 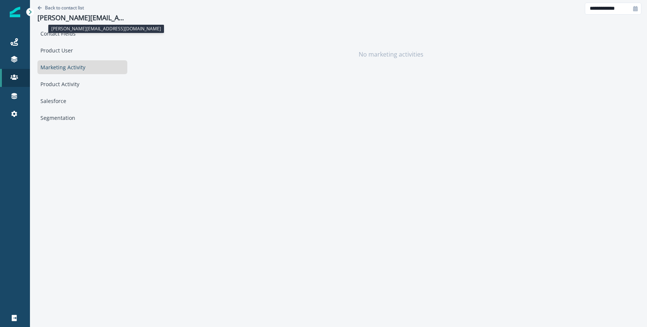 What do you see at coordinates (82, 118) in the screenshot?
I see `div: Segmentation` at bounding box center [82, 118].